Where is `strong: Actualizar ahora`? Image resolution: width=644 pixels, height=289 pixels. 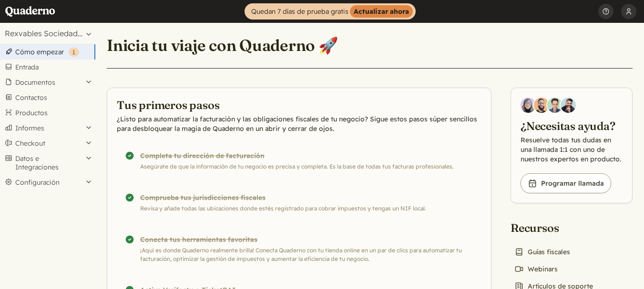 strong: Actualizar ahora is located at coordinates (382, 11).